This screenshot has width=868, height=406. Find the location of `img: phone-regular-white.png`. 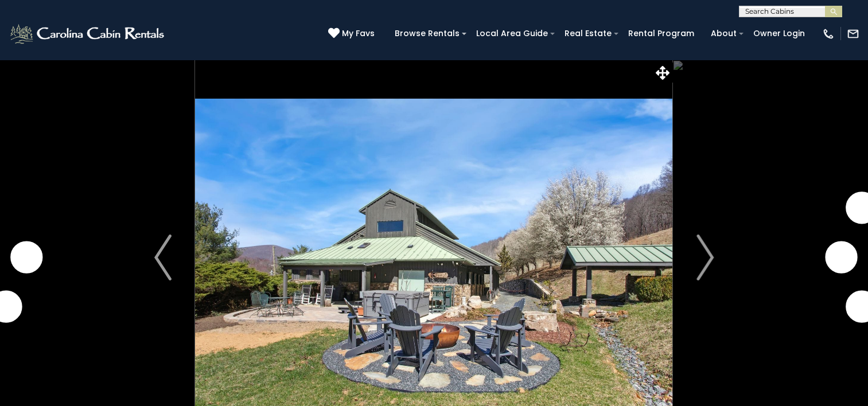

img: phone-regular-white.png is located at coordinates (828, 34).